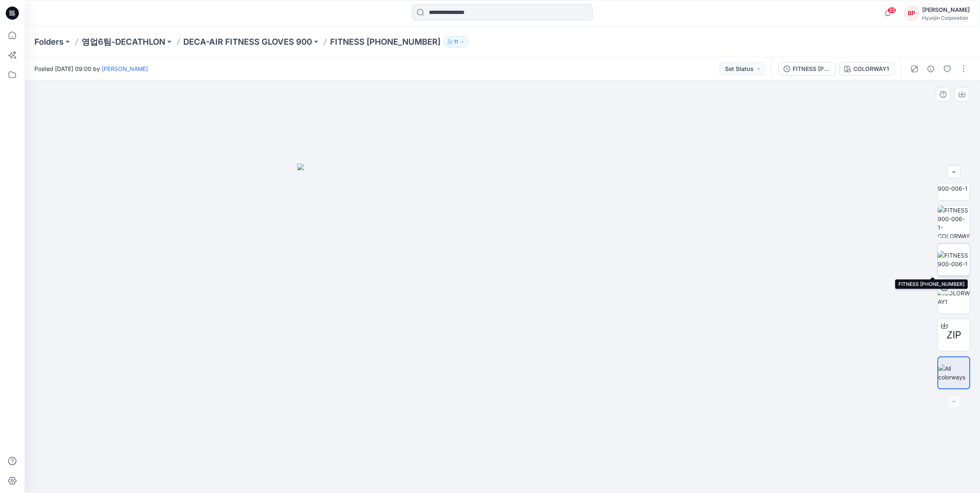 This screenshot has height=493, width=980. I want to click on p: Folders, so click(49, 41).